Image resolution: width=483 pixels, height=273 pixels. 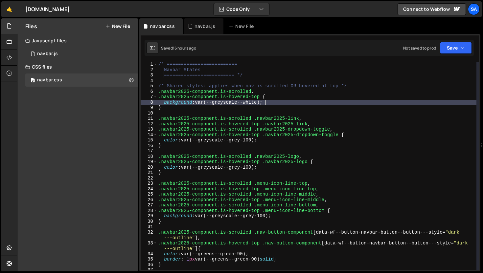 I want to click on div: 1, so click(x=149, y=64).